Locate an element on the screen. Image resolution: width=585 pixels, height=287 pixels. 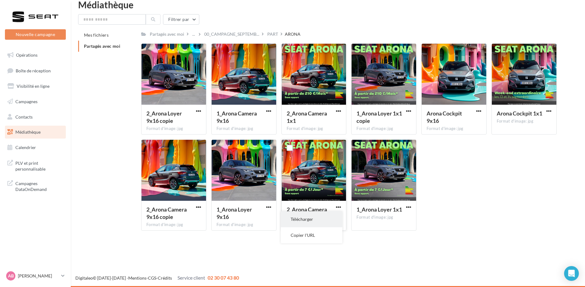
a: Médiathèque is located at coordinates (35, 132).